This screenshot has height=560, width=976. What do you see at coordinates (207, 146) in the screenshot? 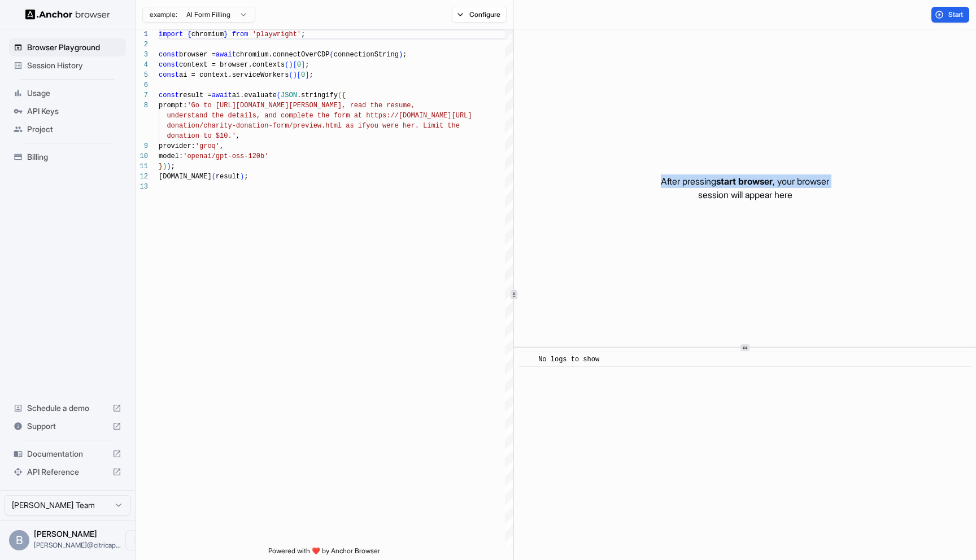
I see `span: 'groq'` at bounding box center [207, 146].